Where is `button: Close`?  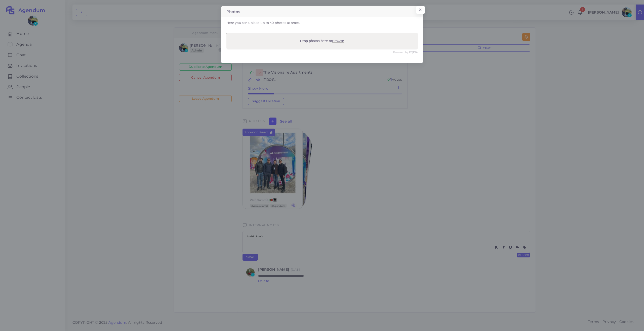
button: Close is located at coordinates (420, 10).